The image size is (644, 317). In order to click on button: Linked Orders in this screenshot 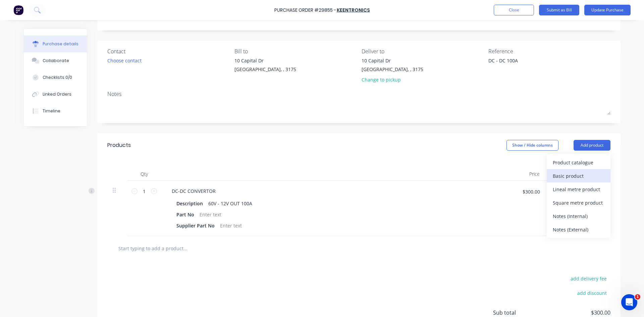, I will do `click(55, 94)`.